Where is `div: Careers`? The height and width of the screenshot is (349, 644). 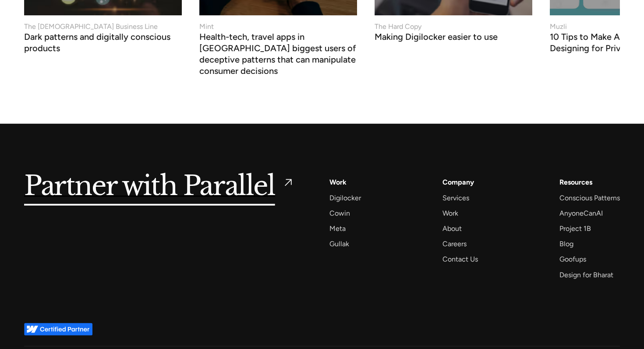
div: Careers is located at coordinates (454, 243).